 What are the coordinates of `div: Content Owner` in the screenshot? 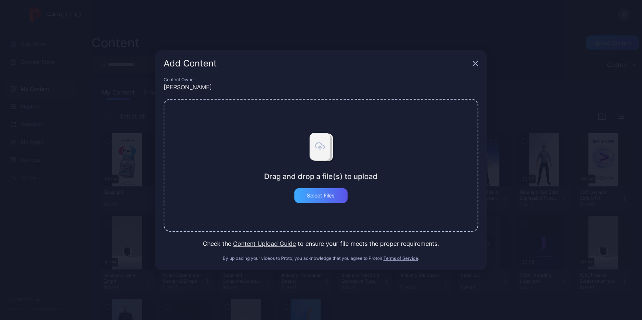 It's located at (321, 80).